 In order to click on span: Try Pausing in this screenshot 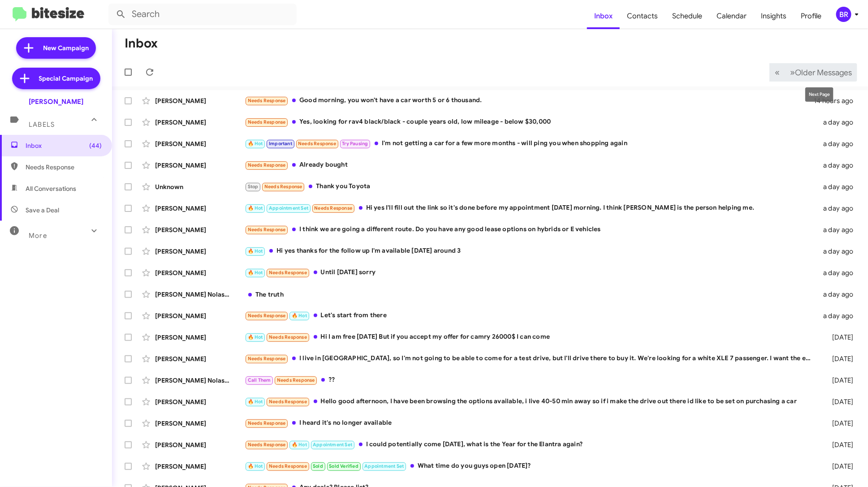, I will do `click(355, 143)`.